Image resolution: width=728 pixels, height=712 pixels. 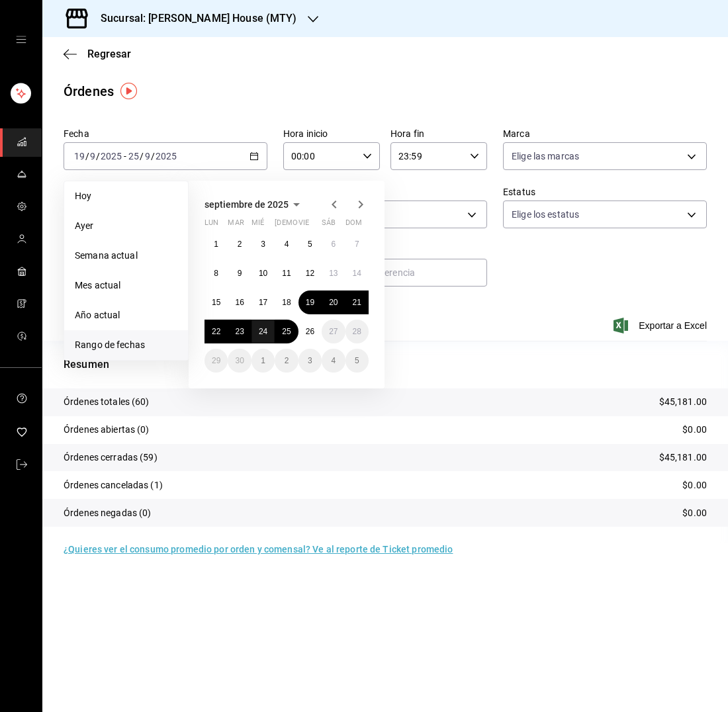 What do you see at coordinates (286, 360) in the screenshot?
I see `button: 2 de octubre de 2025` at bounding box center [286, 360].